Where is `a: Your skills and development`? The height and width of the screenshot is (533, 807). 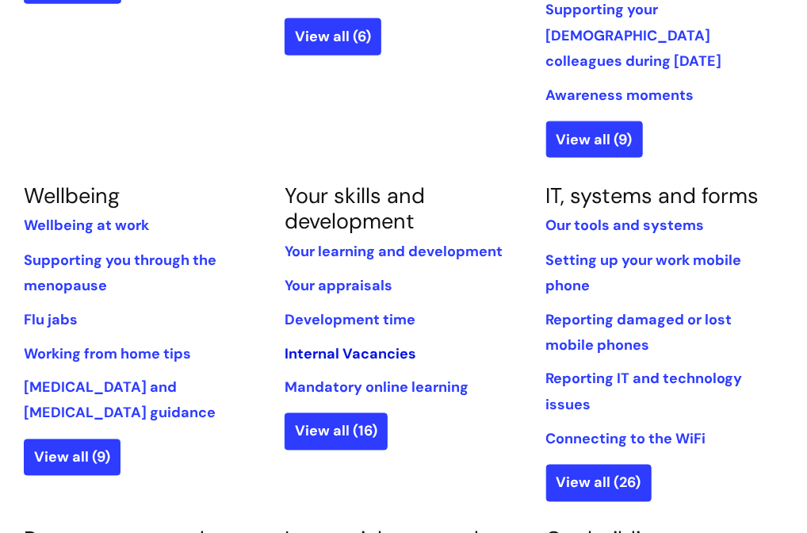
a: Your skills and development is located at coordinates (354, 208).